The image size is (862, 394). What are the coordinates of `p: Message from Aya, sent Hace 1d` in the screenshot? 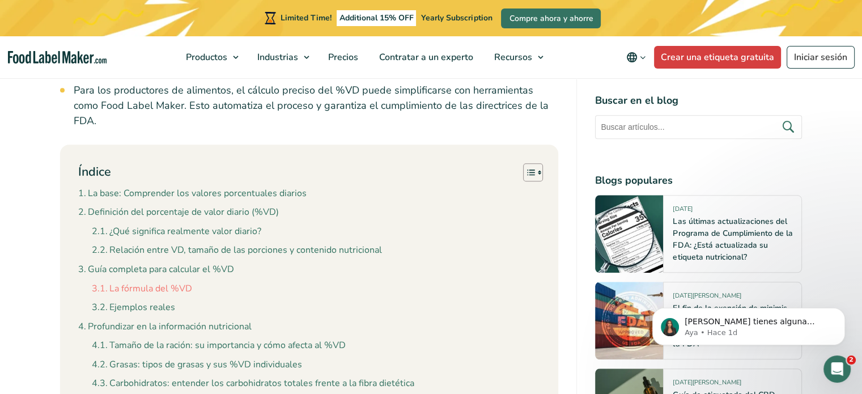 It's located at (122, 49).